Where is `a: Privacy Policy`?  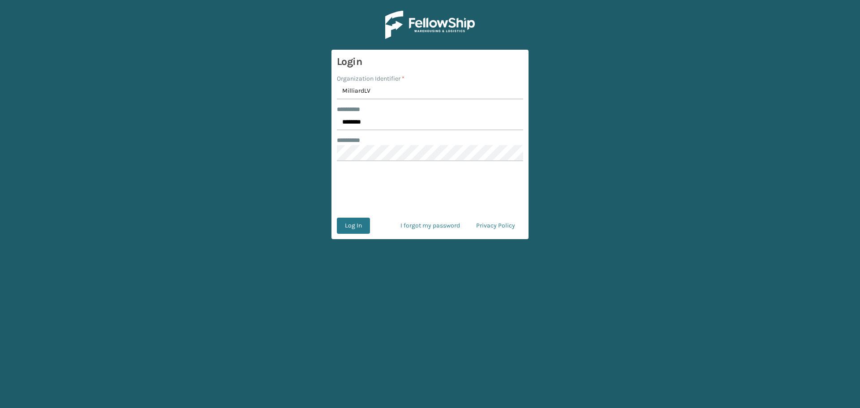 a: Privacy Policy is located at coordinates (496, 226).